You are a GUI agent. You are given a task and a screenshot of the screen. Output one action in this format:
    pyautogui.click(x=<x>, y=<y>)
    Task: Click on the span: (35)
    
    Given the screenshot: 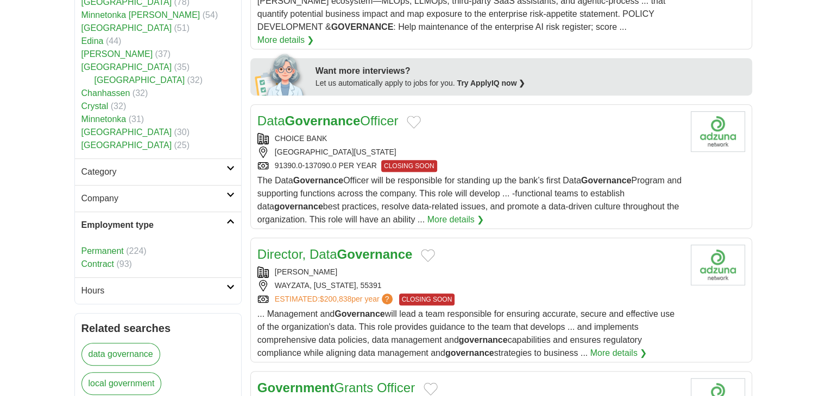 What is the action you would take?
    pyautogui.click(x=182, y=67)
    